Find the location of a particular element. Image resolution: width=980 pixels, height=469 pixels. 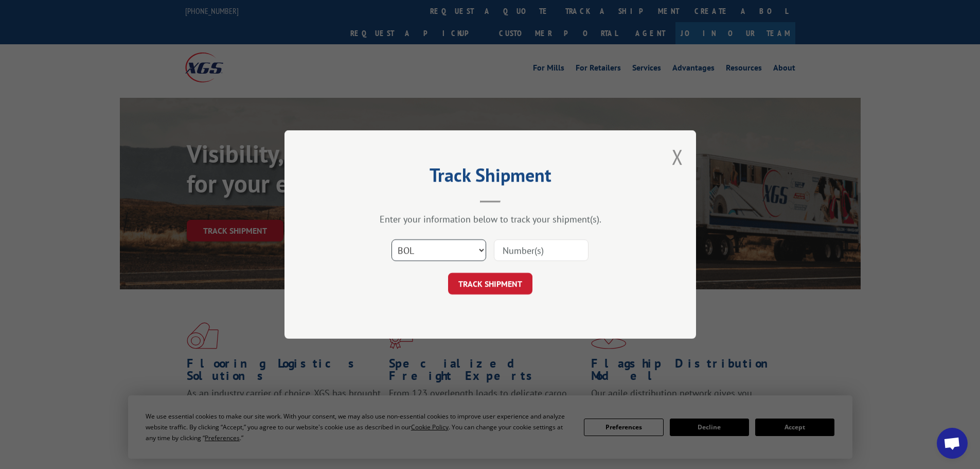

div: Enter your information below to track your shipment(s). is located at coordinates (490, 219).